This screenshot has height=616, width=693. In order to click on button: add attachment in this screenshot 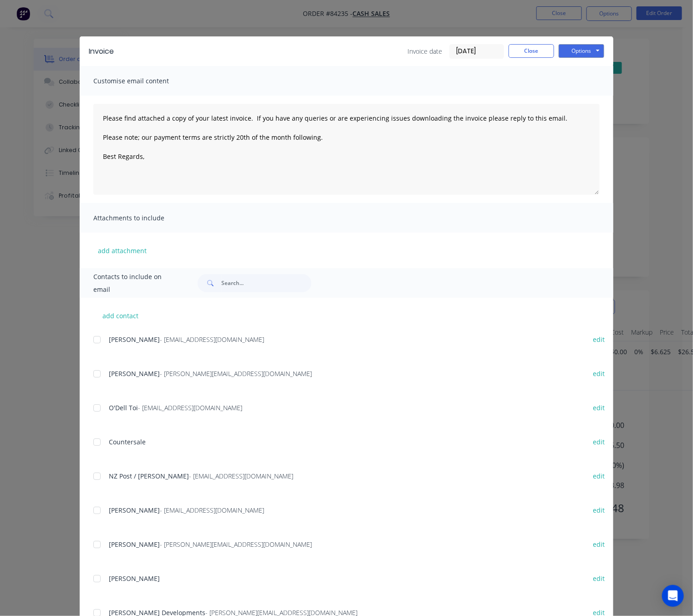, I will do `click(122, 250)`.